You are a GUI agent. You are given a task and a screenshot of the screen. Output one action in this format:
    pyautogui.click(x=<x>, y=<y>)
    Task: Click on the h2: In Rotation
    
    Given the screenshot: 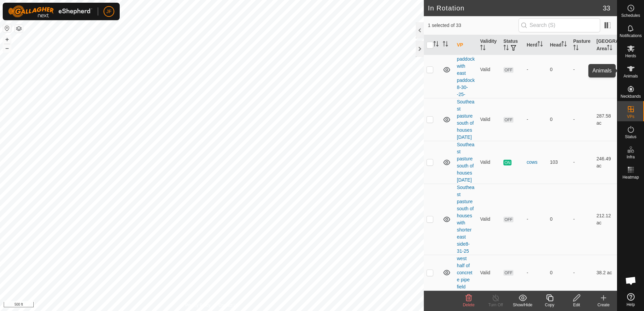 What is the action you would take?
    pyautogui.click(x=515, y=8)
    